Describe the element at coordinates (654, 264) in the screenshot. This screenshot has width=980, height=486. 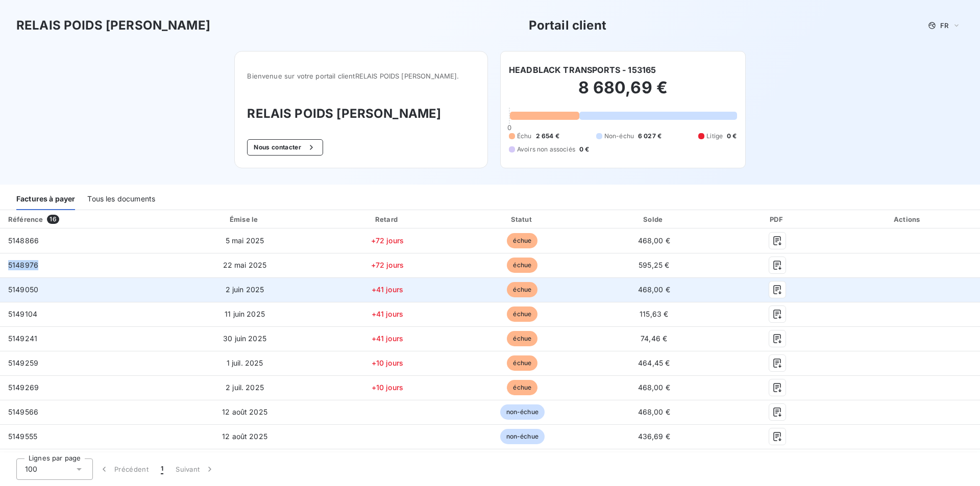
I see `span: 595,25 €` at that location.